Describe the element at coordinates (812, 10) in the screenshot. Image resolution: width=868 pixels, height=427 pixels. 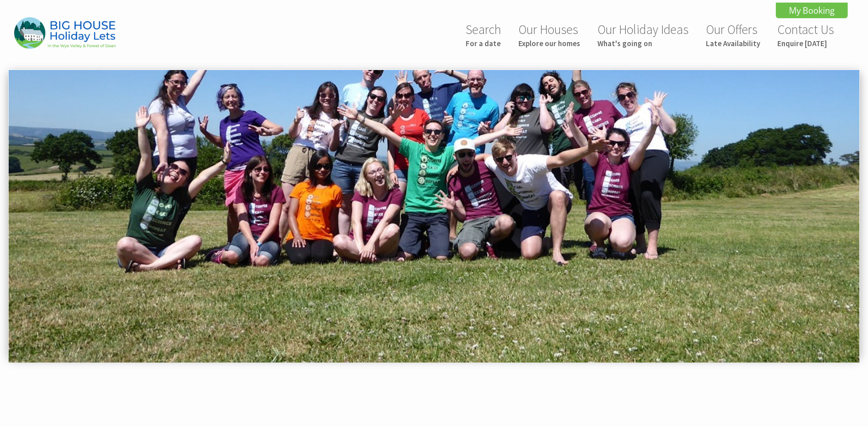
I see `a: My Booking` at that location.